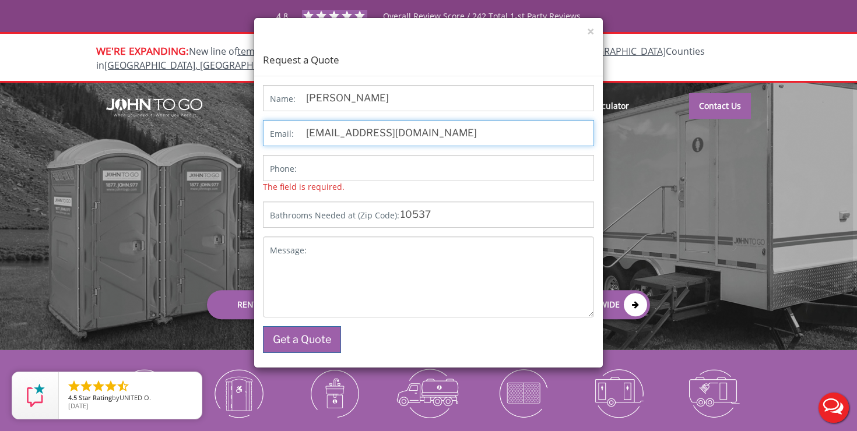 The width and height of the screenshot is (857, 431). What do you see at coordinates (429, 187) in the screenshot?
I see `span: The field is required.` at bounding box center [429, 187].